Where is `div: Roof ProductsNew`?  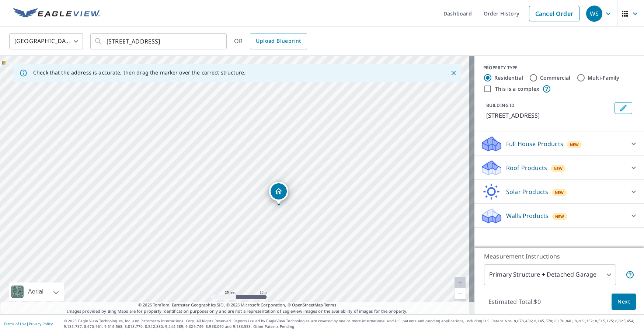 div: Roof ProductsNew is located at coordinates (559, 168).